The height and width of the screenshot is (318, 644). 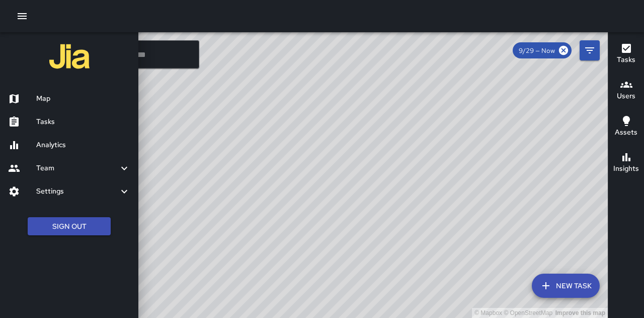 I want to click on h6: Team, so click(x=77, y=169).